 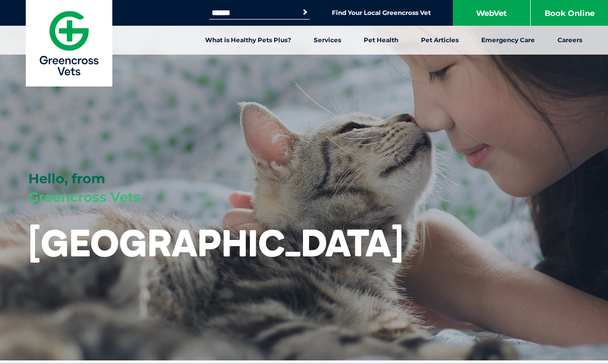 I want to click on span: Greencross Vets, so click(x=85, y=198).